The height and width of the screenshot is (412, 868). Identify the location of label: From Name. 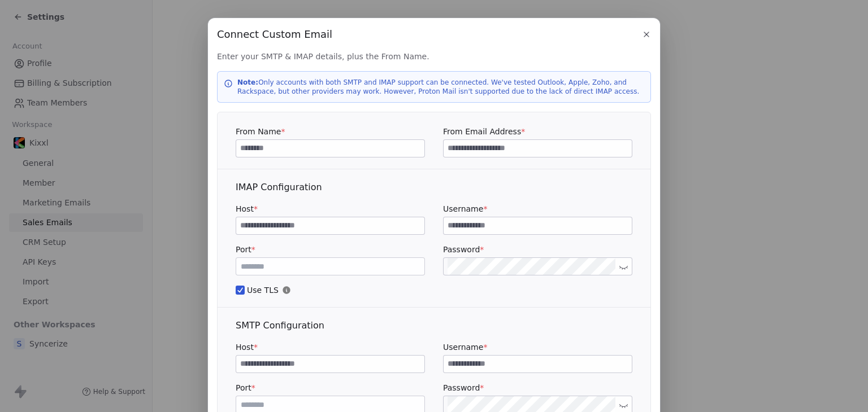
(330, 132).